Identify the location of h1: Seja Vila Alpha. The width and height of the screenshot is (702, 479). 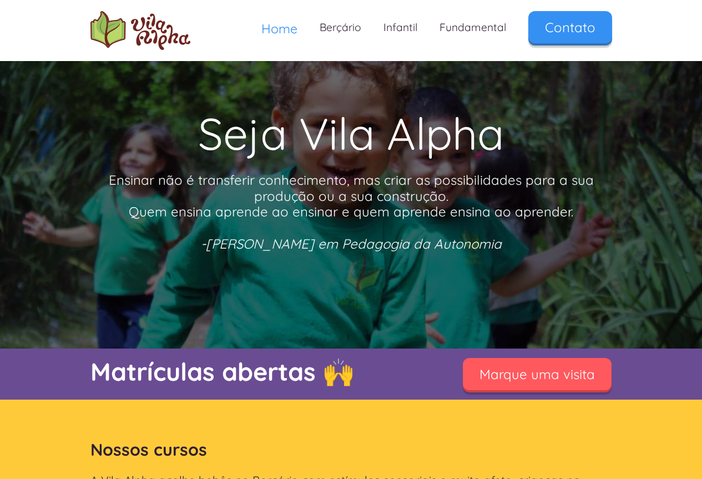
(351, 133).